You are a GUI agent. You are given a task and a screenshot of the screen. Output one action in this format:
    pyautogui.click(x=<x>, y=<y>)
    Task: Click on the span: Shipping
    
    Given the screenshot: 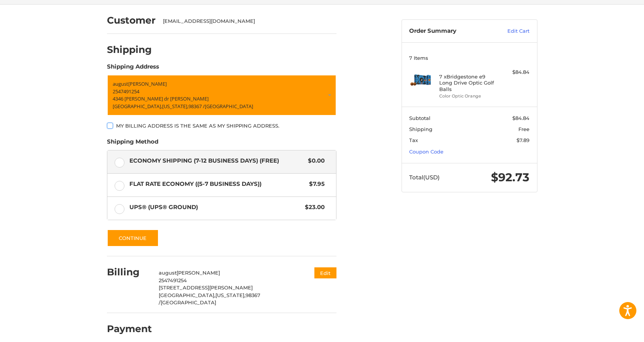 What is the action you would take?
    pyautogui.click(x=420, y=129)
    